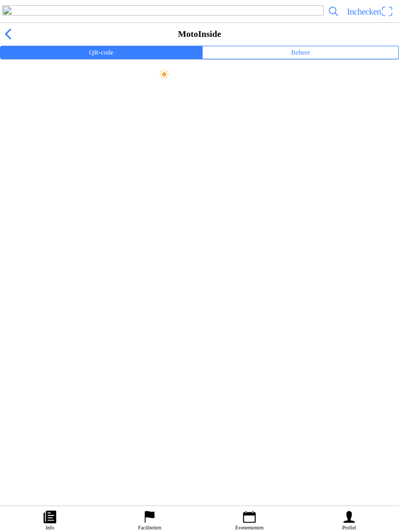 The image size is (399, 532). Describe the element at coordinates (200, 74) in the screenshot. I see `ion-button: Maak scherm helder` at that location.